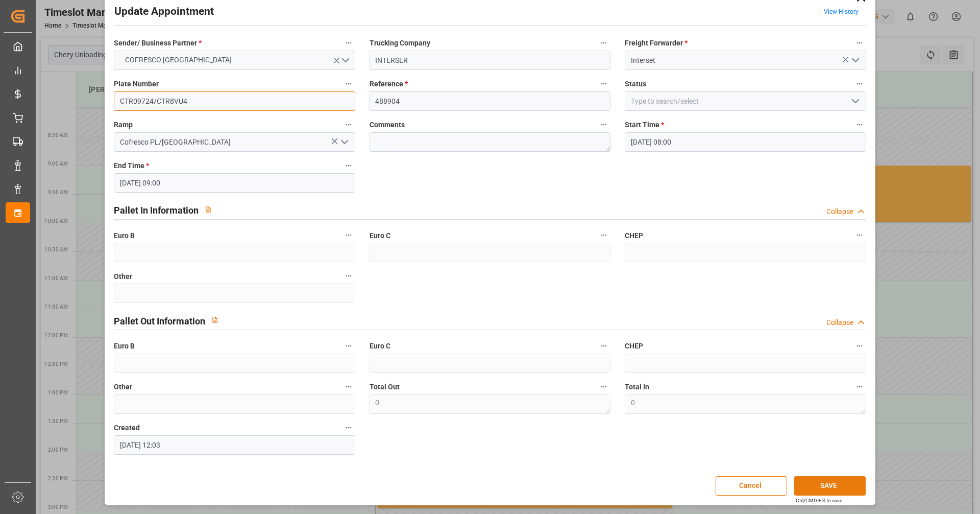 The width and height of the screenshot is (980, 514). What do you see at coordinates (156, 210) in the screenshot?
I see `h2: Pallet In Information` at bounding box center [156, 210].